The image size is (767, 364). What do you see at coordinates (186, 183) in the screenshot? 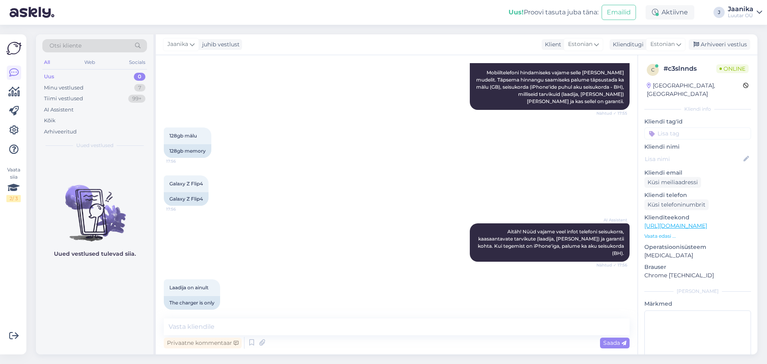
I see `span: Galaxy Z Flip4` at bounding box center [186, 183].